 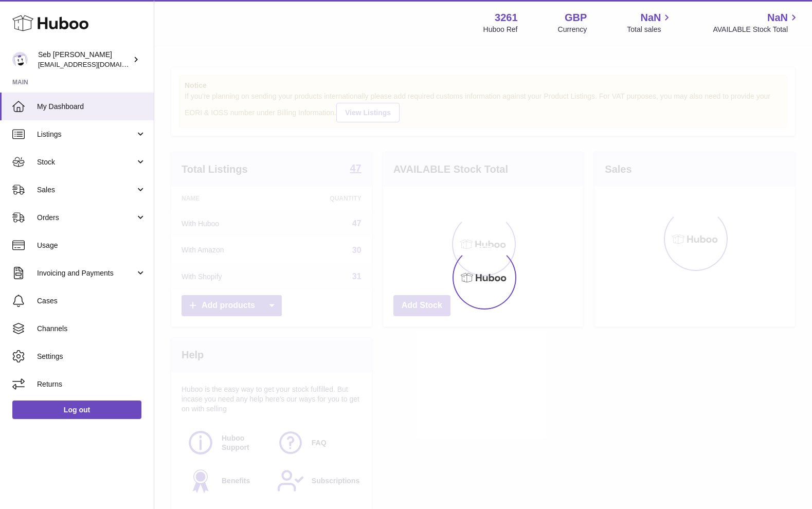 What do you see at coordinates (86, 134) in the screenshot?
I see `span: Listings` at bounding box center [86, 134].